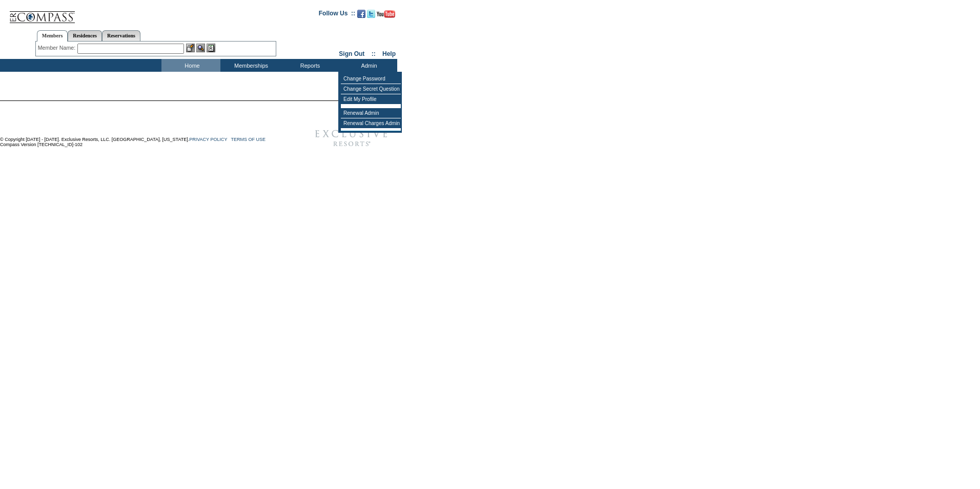  What do you see at coordinates (190, 47) in the screenshot?
I see `img: b_edit.gif` at bounding box center [190, 47].